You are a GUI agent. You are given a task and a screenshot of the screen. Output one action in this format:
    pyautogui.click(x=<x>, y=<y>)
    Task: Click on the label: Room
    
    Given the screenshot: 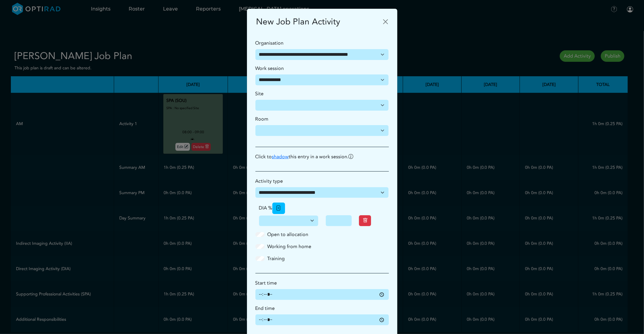 What is the action you would take?
    pyautogui.click(x=262, y=119)
    